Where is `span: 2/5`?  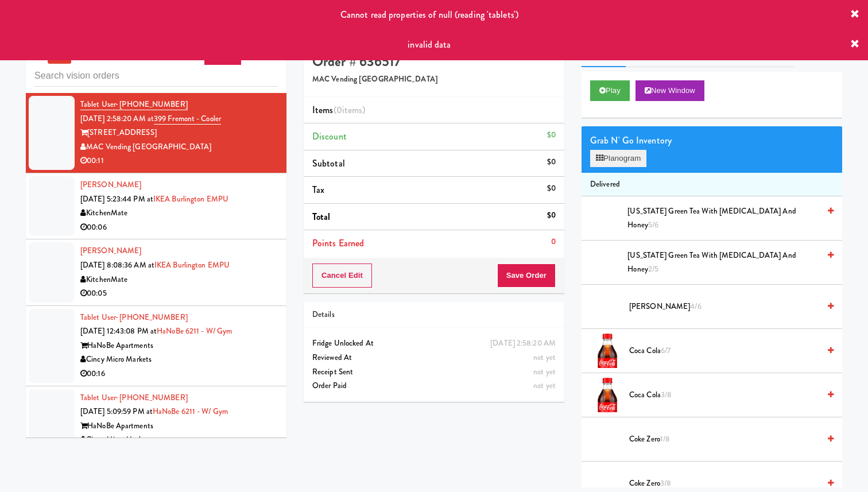 span: 2/5 is located at coordinates (654, 268).